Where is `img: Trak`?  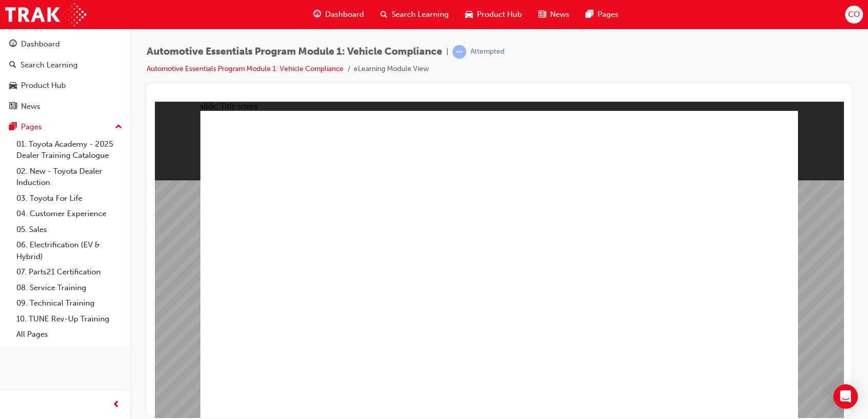 img: Trak is located at coordinates (46, 14).